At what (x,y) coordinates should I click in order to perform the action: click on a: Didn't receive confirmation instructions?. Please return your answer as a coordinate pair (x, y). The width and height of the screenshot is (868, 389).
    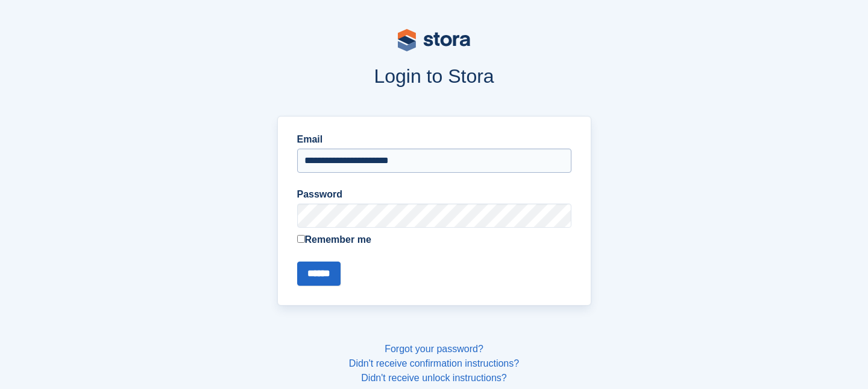
    Looking at the image, I should click on (434, 363).